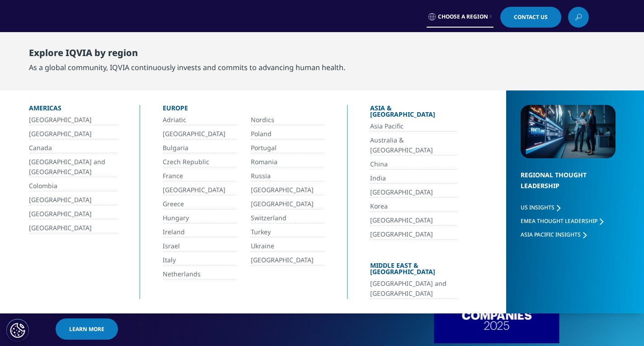 The width and height of the screenshot is (644, 346). I want to click on a: EMEA Thought Leadership, so click(562, 221).